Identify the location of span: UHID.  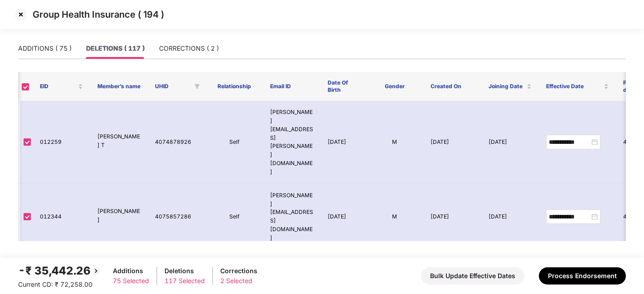
(173, 86).